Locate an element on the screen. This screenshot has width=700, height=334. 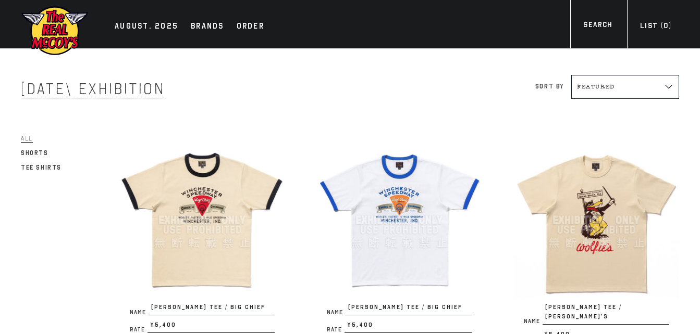
a: All is located at coordinates (27, 139).